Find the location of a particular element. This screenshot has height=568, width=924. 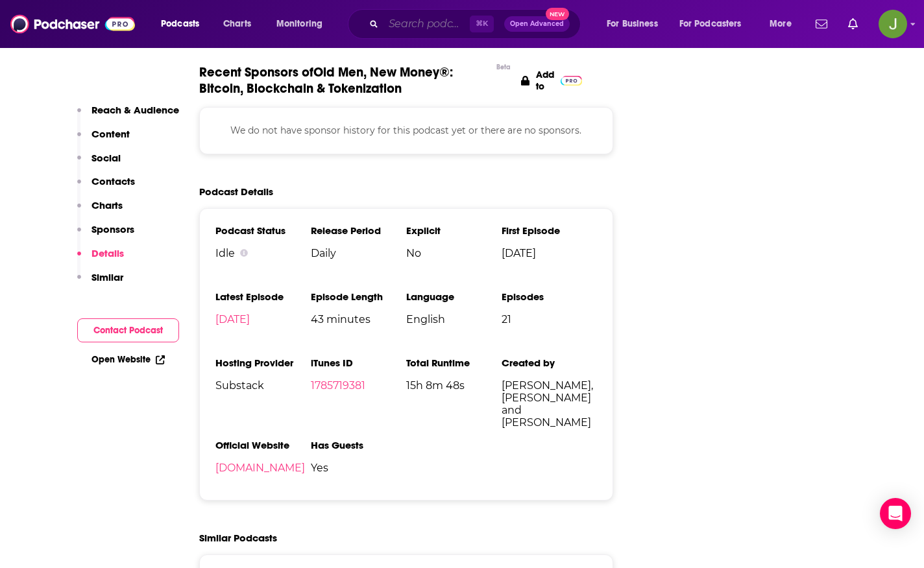

p: Add to is located at coordinates (544, 80).